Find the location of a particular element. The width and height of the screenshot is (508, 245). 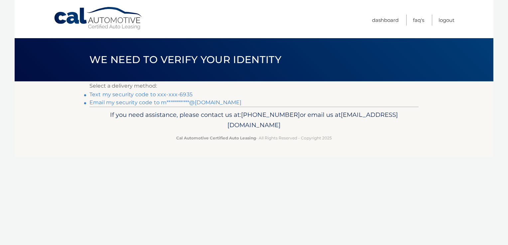

p: Select a delivery method: is located at coordinates (254, 86).